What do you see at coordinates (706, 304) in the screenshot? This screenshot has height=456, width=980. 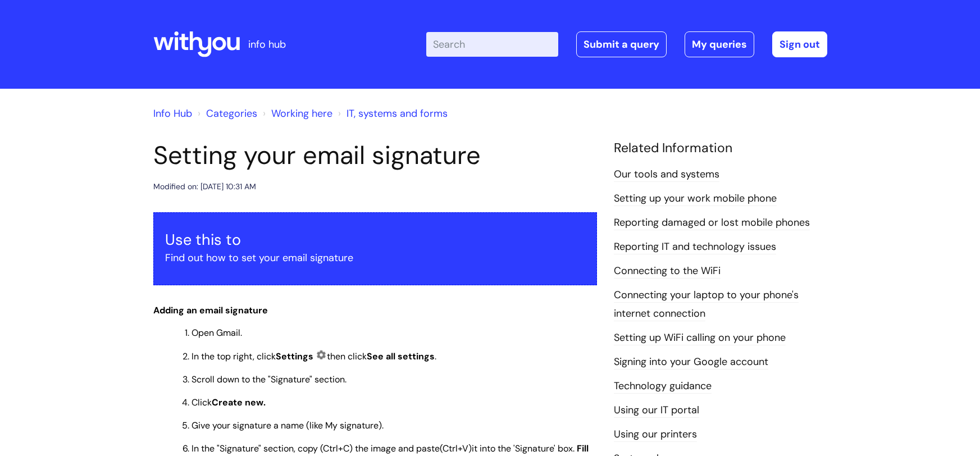 I see `a: Connecting your laptop to your phone's internet connection` at bounding box center [706, 304].